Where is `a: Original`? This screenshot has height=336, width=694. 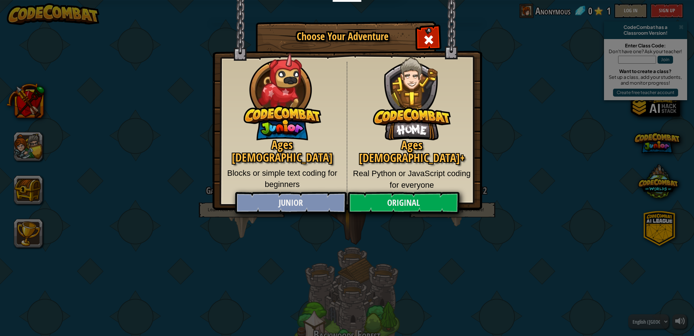 a: Original is located at coordinates (404, 203).